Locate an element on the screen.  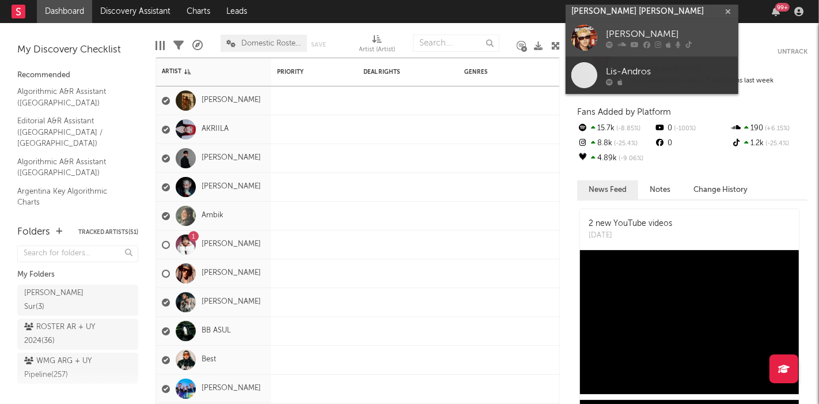
div: Artist is located at coordinates (205, 71).